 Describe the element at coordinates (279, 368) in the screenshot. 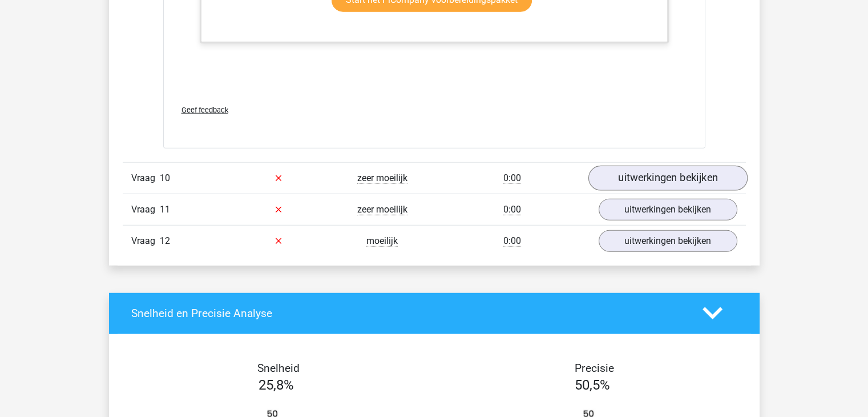

I see `h4: Snelheid` at that location.